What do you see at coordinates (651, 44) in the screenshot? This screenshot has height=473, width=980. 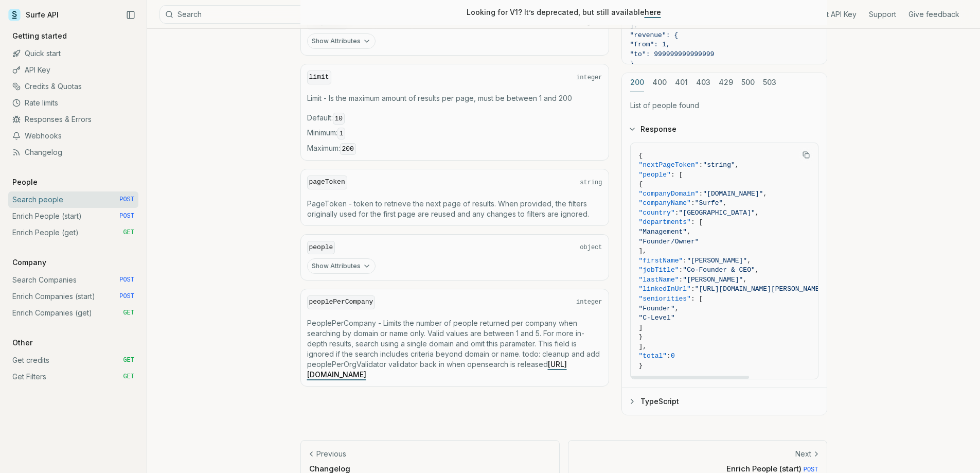 I see `span: "from": 1,` at bounding box center [651, 44].